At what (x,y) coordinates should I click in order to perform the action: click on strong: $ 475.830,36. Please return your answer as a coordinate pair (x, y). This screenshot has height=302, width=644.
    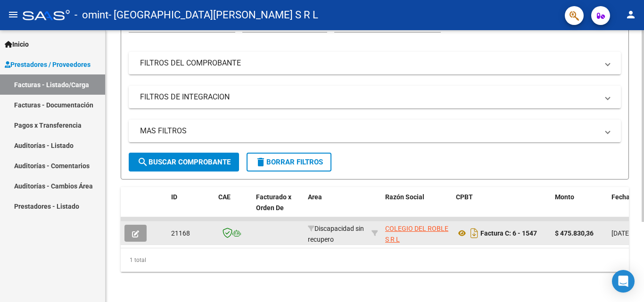
    Looking at the image, I should click on (575, 233).